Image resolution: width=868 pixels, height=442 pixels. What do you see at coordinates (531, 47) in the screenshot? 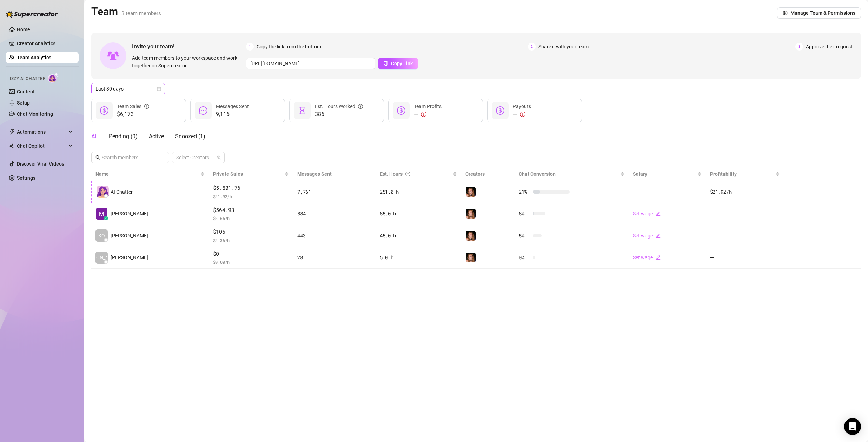
I see `span: 2` at bounding box center [531, 47].